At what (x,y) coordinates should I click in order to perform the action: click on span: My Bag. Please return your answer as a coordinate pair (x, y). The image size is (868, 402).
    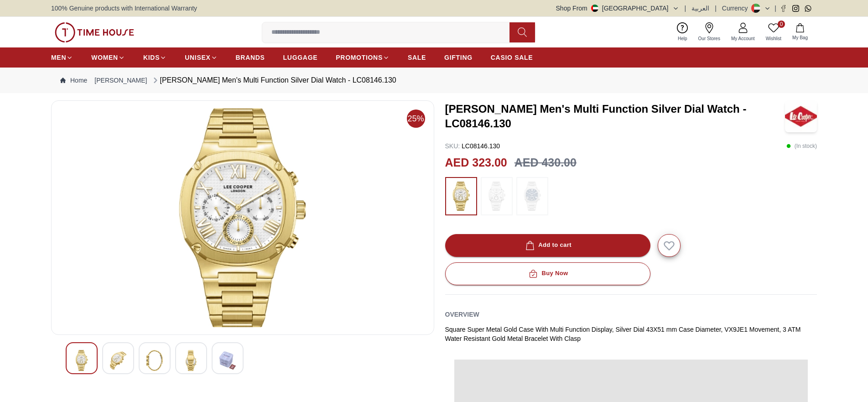
    Looking at the image, I should click on (800, 37).